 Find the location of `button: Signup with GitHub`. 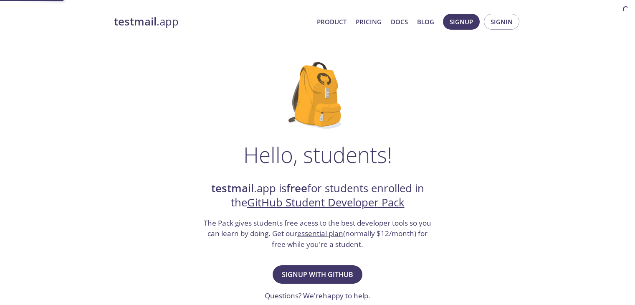

button: Signup with GitHub is located at coordinates (317, 274).